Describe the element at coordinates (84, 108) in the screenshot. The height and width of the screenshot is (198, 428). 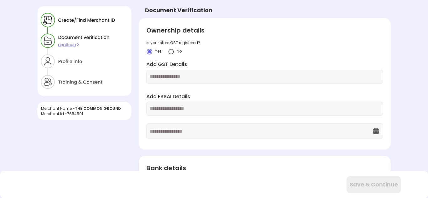
I see `div: Merchant Name -` at that location.